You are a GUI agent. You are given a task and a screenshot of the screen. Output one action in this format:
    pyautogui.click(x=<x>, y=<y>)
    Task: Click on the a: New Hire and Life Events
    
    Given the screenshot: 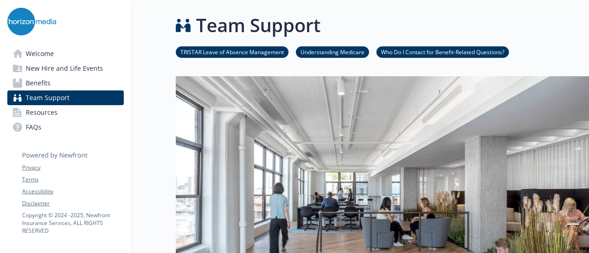 What is the action you would take?
    pyautogui.click(x=65, y=69)
    